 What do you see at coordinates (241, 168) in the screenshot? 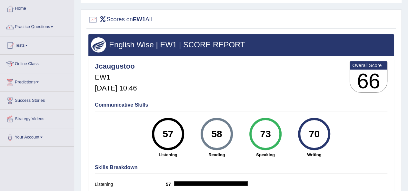
I see `h4: Skills Breakdown` at bounding box center [241, 168].